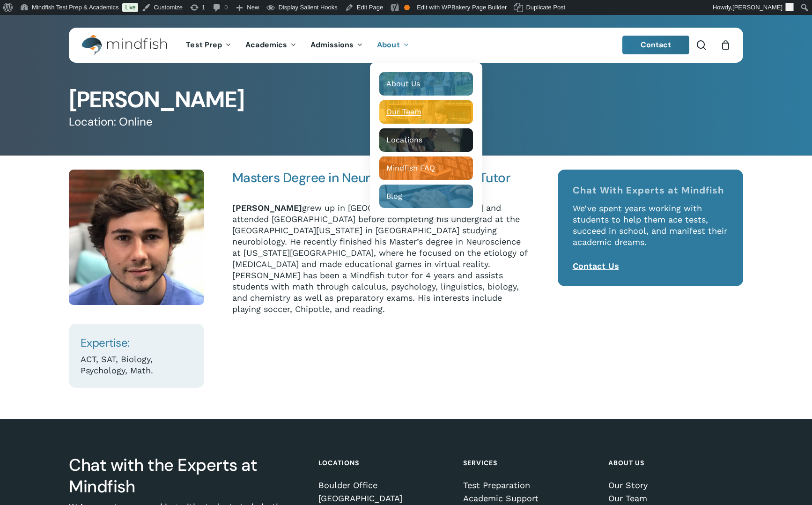 This screenshot has width=812, height=505. I want to click on a: Contact Us, so click(596, 265).